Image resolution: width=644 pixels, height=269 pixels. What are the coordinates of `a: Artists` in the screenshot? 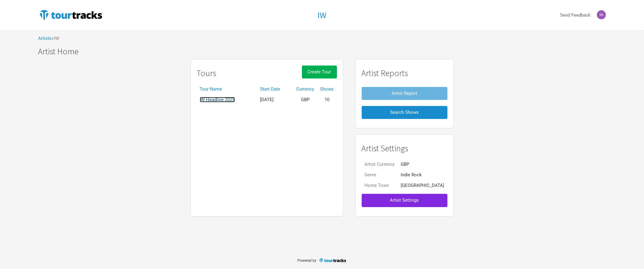 It's located at (45, 38).